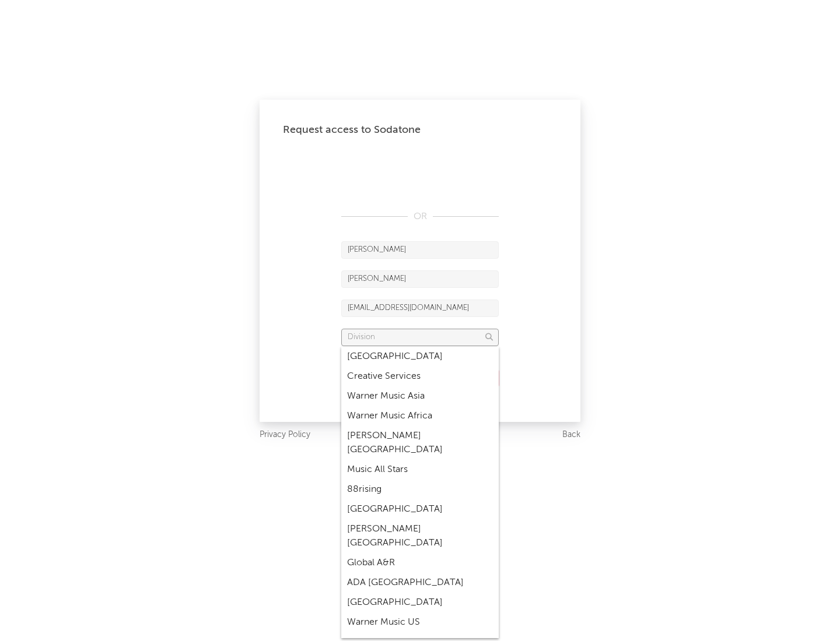  Describe the element at coordinates (420, 308) in the screenshot. I see `input: Email` at that location.